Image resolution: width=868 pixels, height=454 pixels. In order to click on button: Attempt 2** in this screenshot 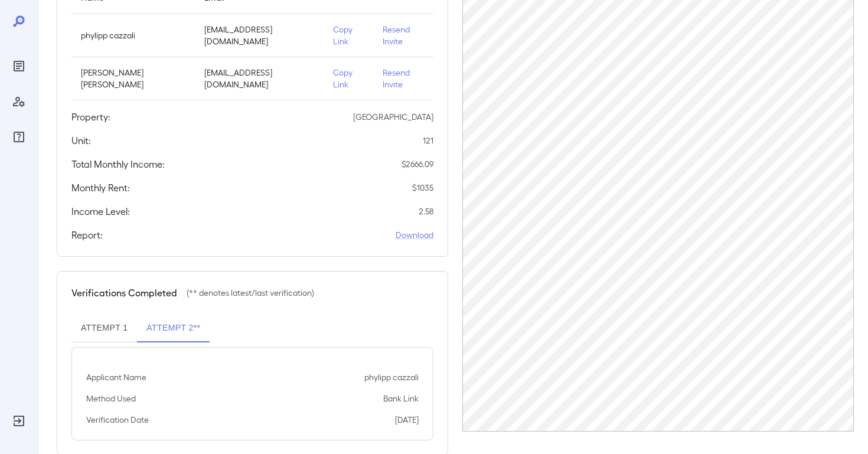, I will do `click(173, 328)`.